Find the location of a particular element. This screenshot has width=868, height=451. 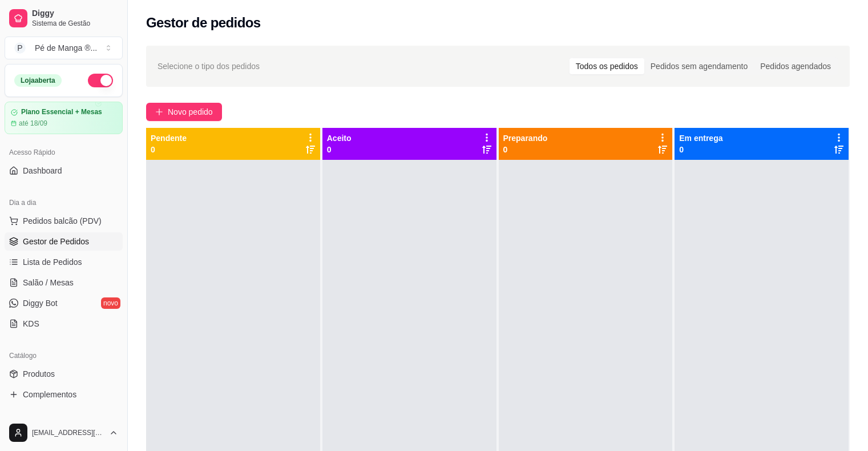

span: Sistema de Gestão is located at coordinates (75, 24).